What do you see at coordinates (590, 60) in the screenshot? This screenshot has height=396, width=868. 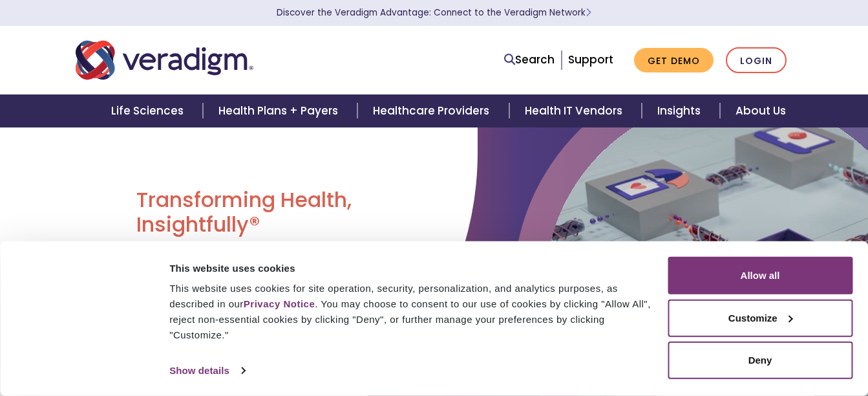 I see `a: Support` at bounding box center [590, 60].